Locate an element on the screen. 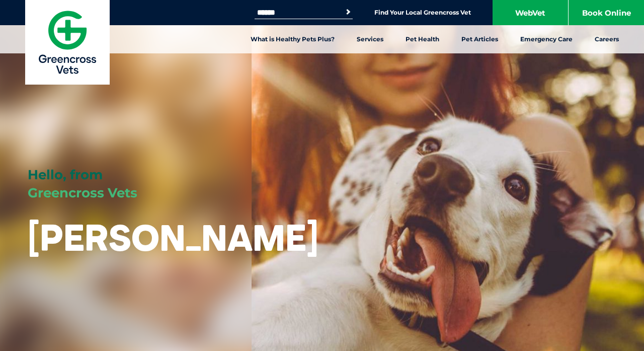  a: Emergency Care is located at coordinates (547, 39).